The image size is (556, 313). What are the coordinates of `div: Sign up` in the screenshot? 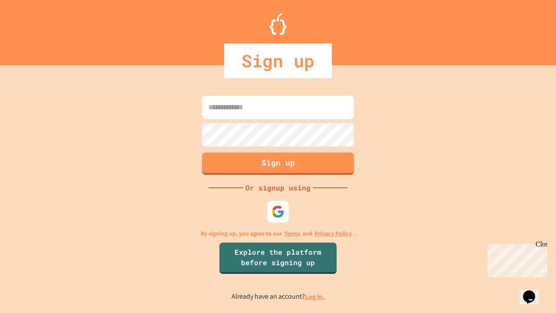 It's located at (278, 61).